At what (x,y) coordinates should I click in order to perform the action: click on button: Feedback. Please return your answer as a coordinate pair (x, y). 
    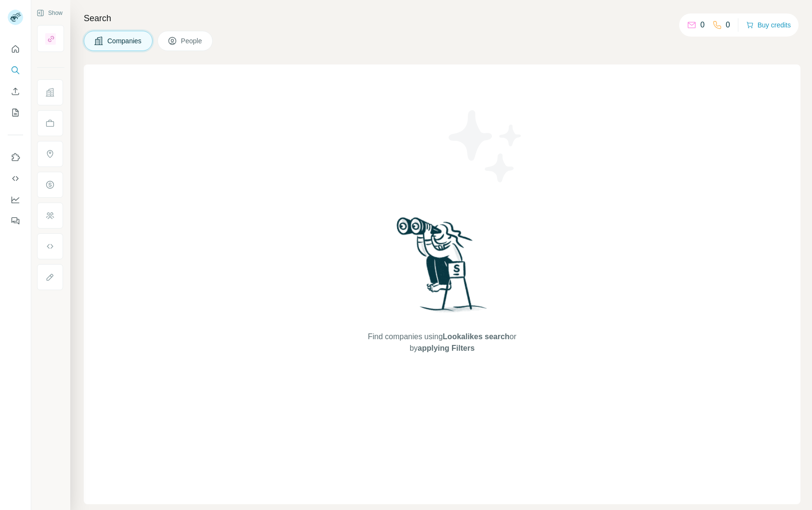
    Looking at the image, I should click on (16, 221).